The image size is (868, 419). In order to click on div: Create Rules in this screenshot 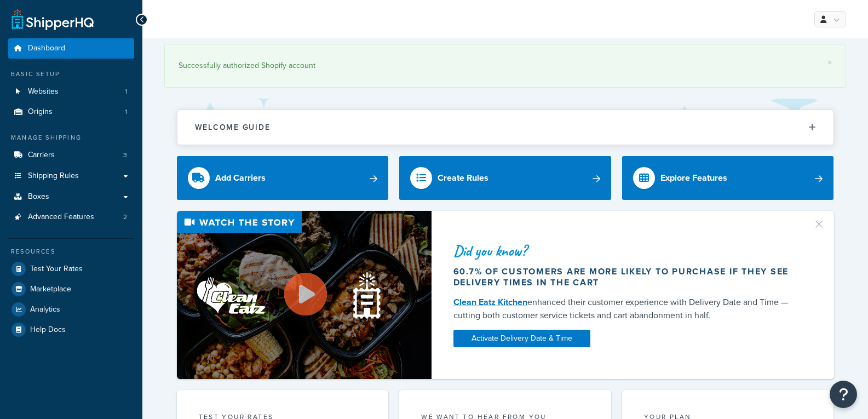, I will do `click(463, 178)`.